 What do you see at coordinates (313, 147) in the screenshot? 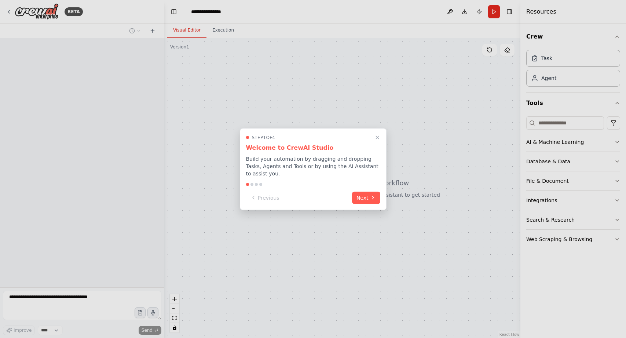
I see `h3: Welcome to CrewAI Studio` at bounding box center [313, 147].